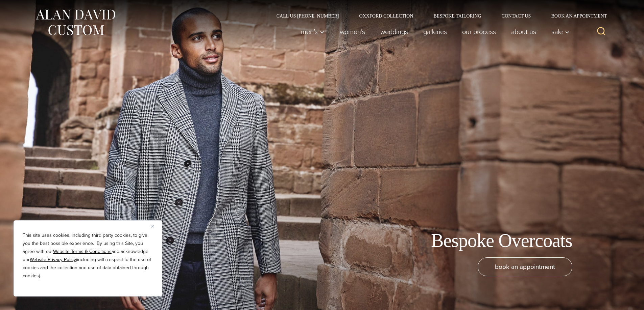 The width and height of the screenshot is (644, 310). What do you see at coordinates (352, 32) in the screenshot?
I see `a: Women’s` at bounding box center [352, 32].